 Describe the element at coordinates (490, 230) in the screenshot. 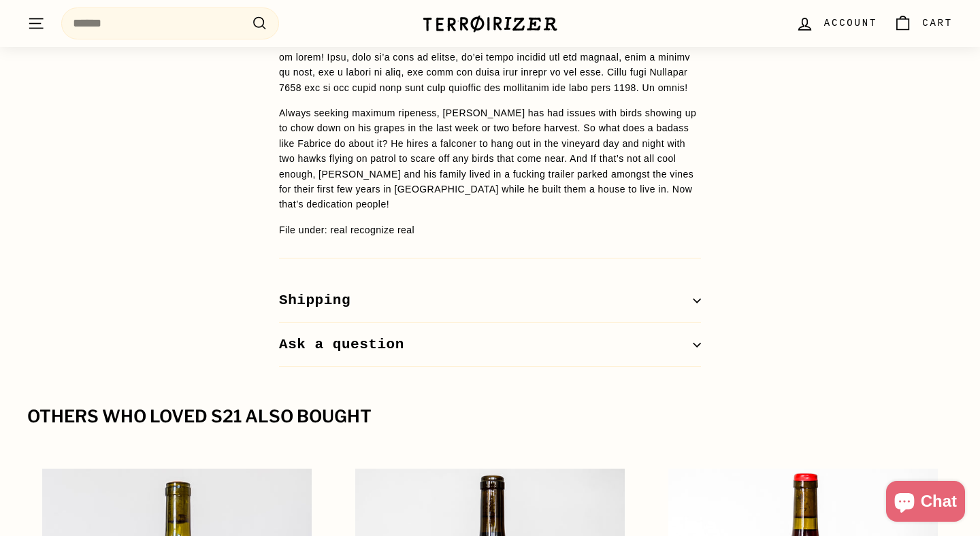

I see `p: File under: real recognize real` at that location.